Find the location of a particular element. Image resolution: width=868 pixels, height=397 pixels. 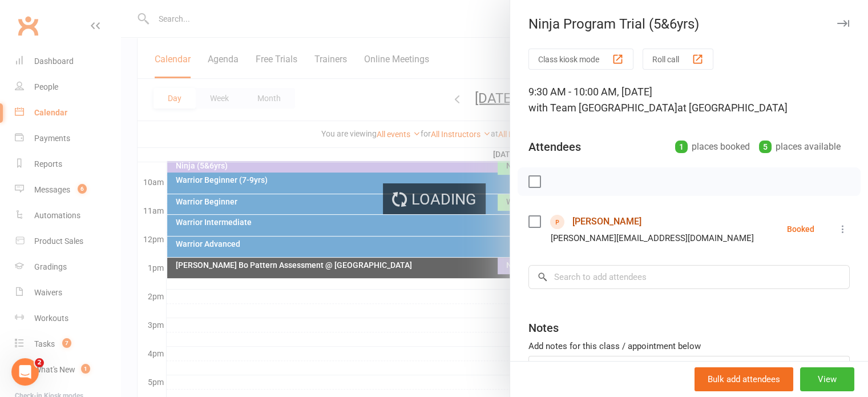

div: 5 is located at coordinates (765, 147).